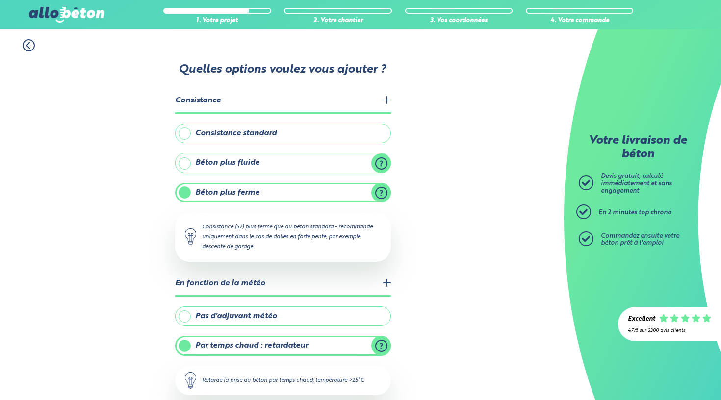 The width and height of the screenshot is (721, 400). I want to click on legend: Consistance, so click(283, 101).